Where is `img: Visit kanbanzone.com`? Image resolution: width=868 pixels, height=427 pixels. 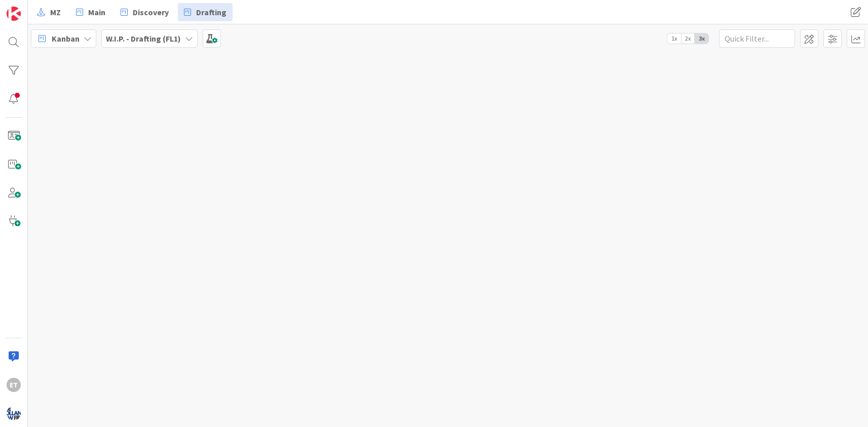 img: Visit kanbanzone.com is located at coordinates (14, 14).